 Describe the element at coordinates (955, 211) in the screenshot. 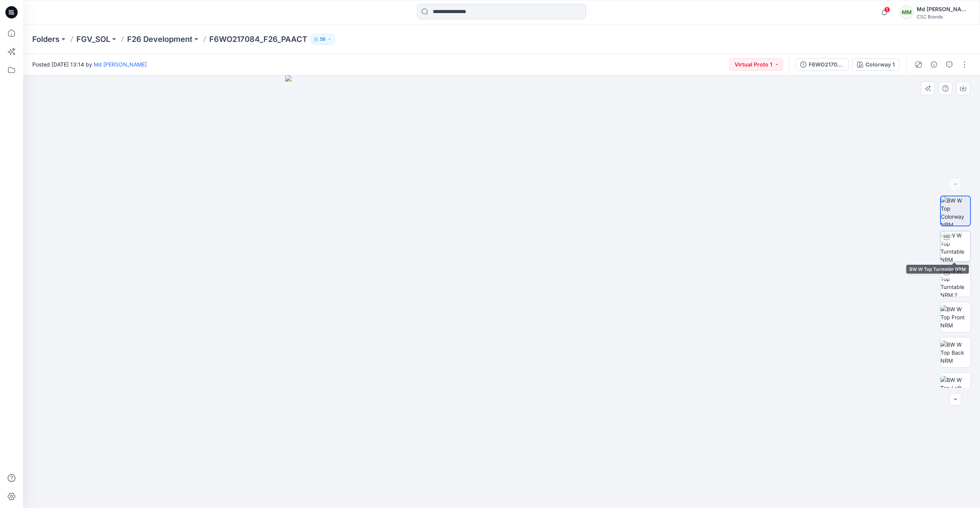

I see `img: BW W Top Colorway NRM` at that location.